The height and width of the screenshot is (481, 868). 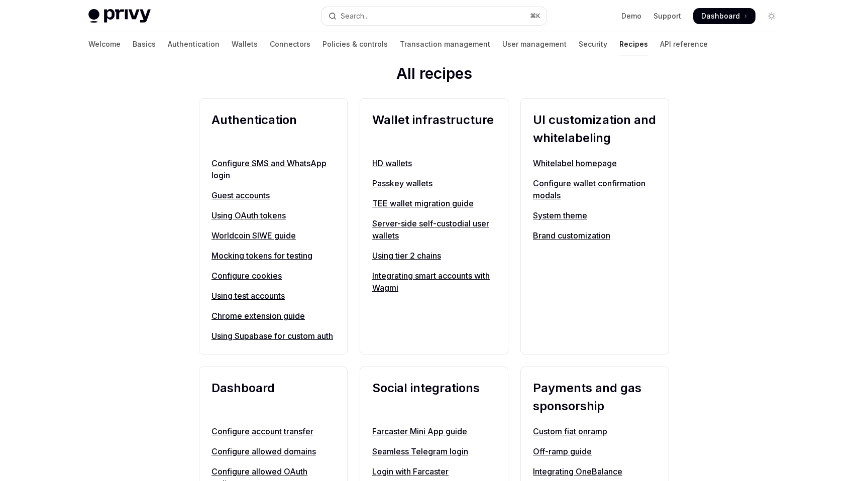 What do you see at coordinates (193, 44) in the screenshot?
I see `a: Authentication` at bounding box center [193, 44].